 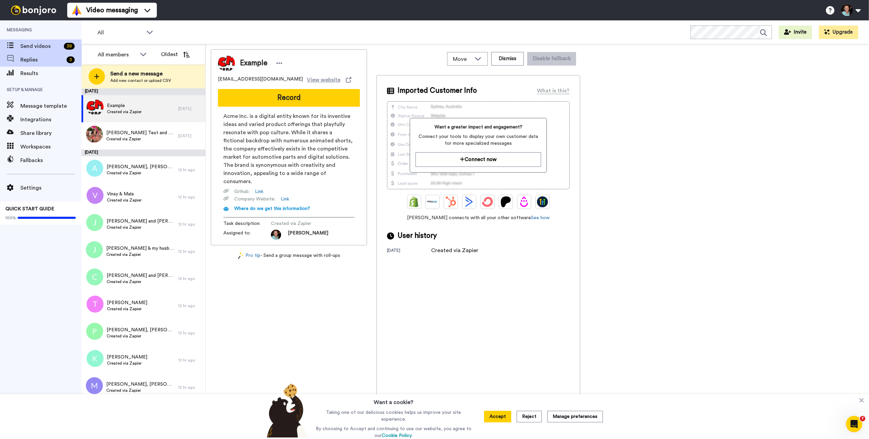 I want to click on img: bj-logo-header-white.svg, so click(x=34, y=10).